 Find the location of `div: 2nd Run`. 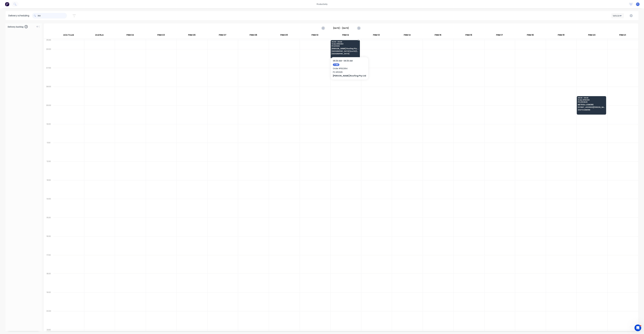

div: 2nd Run is located at coordinates (100, 36).